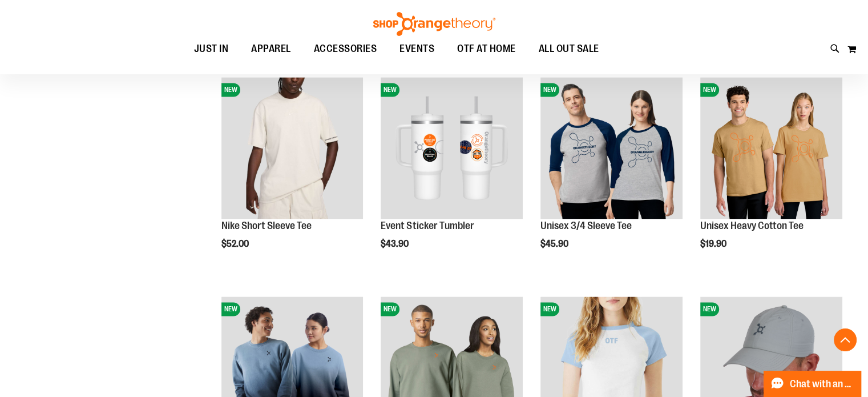 This screenshot has height=397, width=868. I want to click on img: Unisex 3/4 Sleeve Tee, so click(611, 148).